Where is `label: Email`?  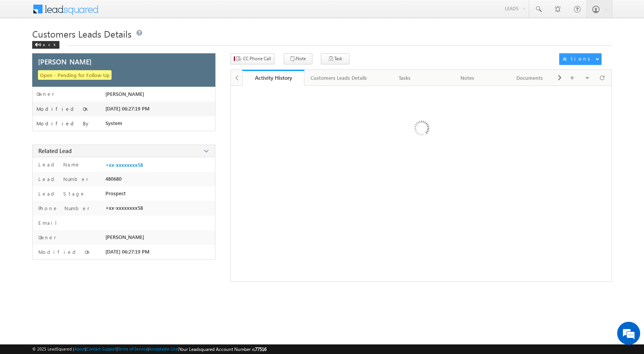 label: Email is located at coordinates (49, 223).